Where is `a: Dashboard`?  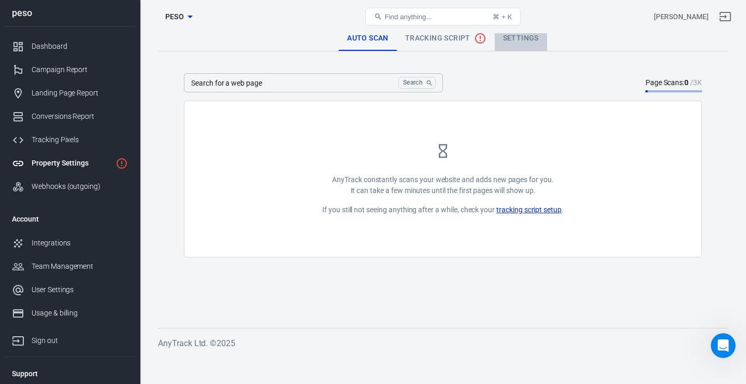
a: Dashboard is located at coordinates (70, 46).